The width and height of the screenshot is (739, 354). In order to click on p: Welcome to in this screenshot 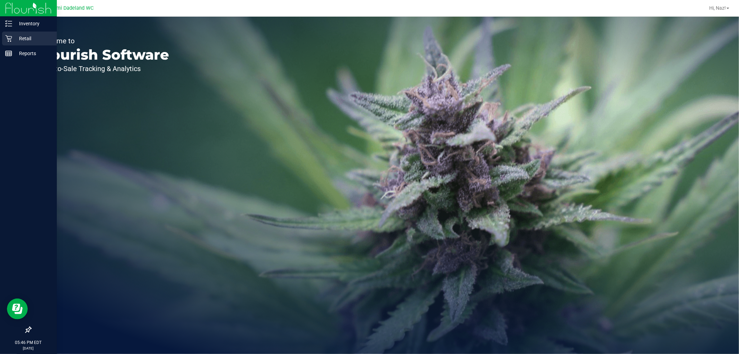, I will do `click(103, 41)`.